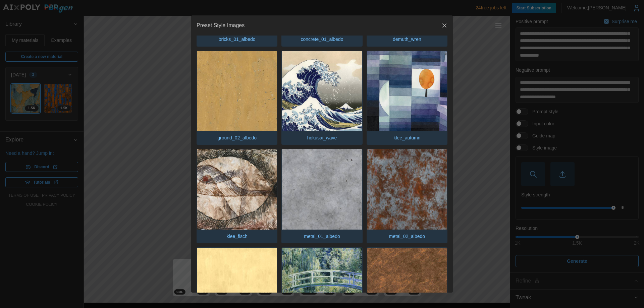  Describe the element at coordinates (237, 39) in the screenshot. I see `p: bricks_01_albedo` at that location.